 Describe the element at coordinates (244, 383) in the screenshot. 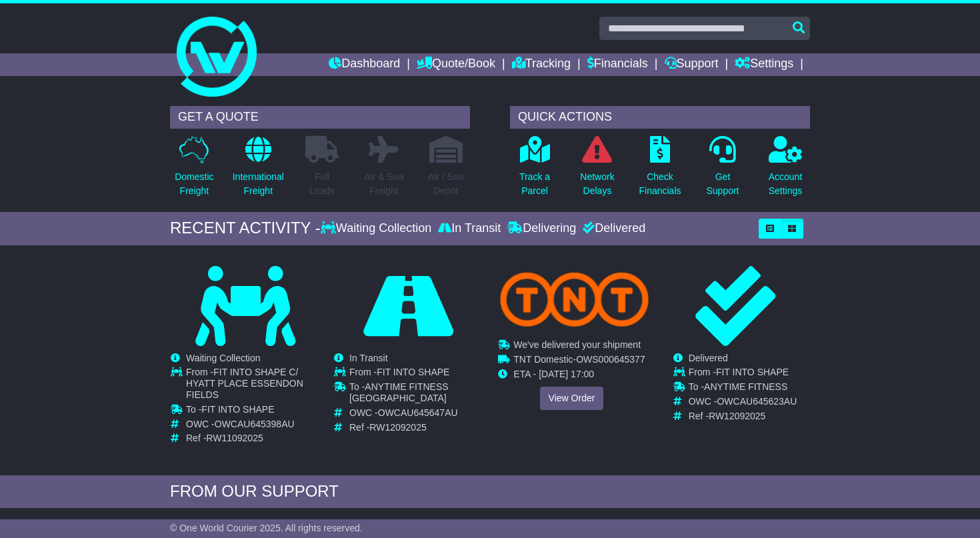

I see `span: FIT INTO SHAPE C/ HYATT PLACE ESSENDON FIELDS` at that location.